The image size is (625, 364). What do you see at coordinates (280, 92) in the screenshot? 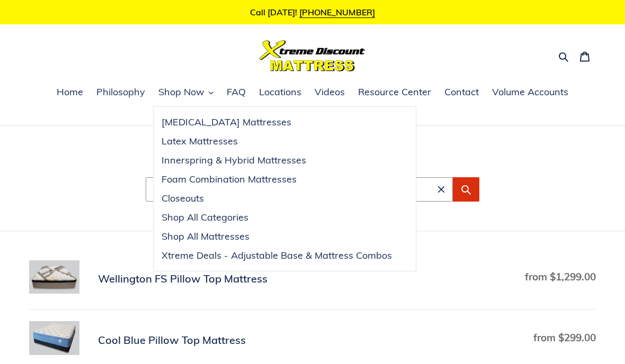
I see `span: Locations` at bounding box center [280, 92].